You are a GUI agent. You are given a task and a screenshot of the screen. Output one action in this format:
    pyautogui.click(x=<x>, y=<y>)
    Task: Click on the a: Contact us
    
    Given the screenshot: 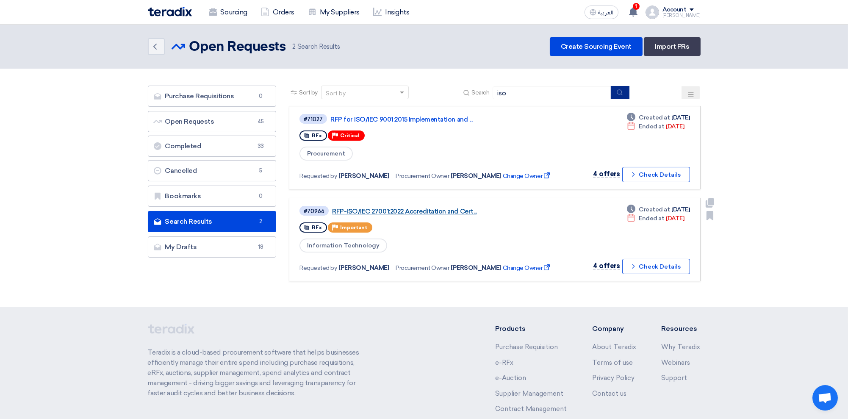 What is the action you would take?
    pyautogui.click(x=609, y=393)
    